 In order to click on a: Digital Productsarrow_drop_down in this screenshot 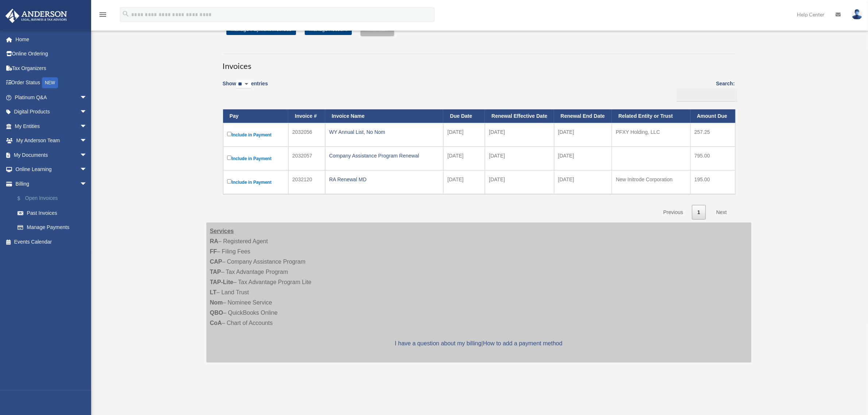, I will do `click(51, 112)`.